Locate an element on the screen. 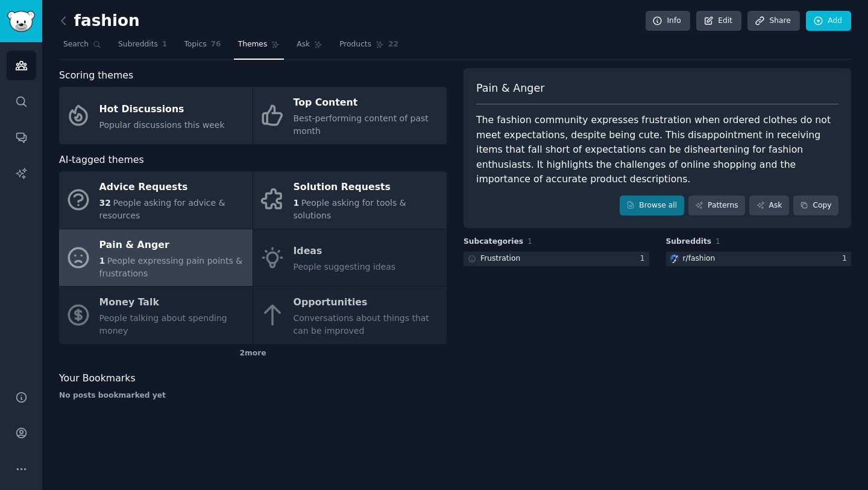 The image size is (868, 490). div: Solution Requests is located at coordinates (367, 187).